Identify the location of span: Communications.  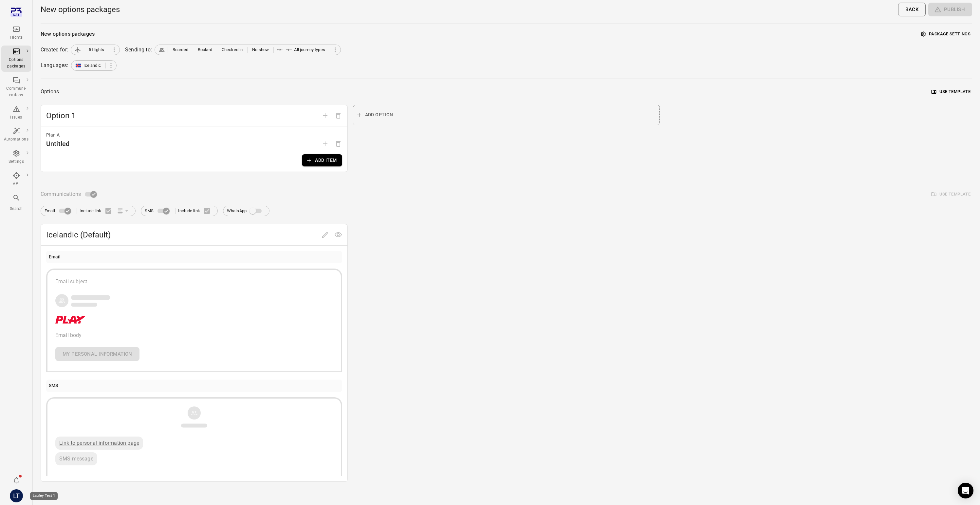
(61, 194).